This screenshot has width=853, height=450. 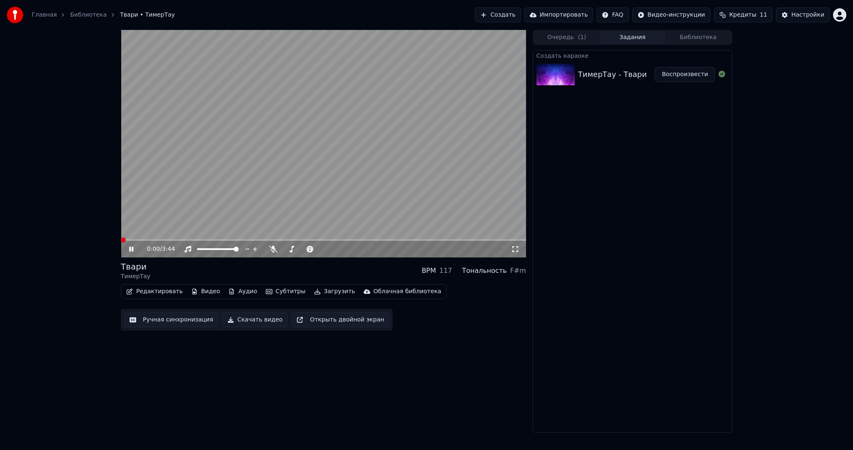 I want to click on span: Кредиты, so click(x=742, y=15).